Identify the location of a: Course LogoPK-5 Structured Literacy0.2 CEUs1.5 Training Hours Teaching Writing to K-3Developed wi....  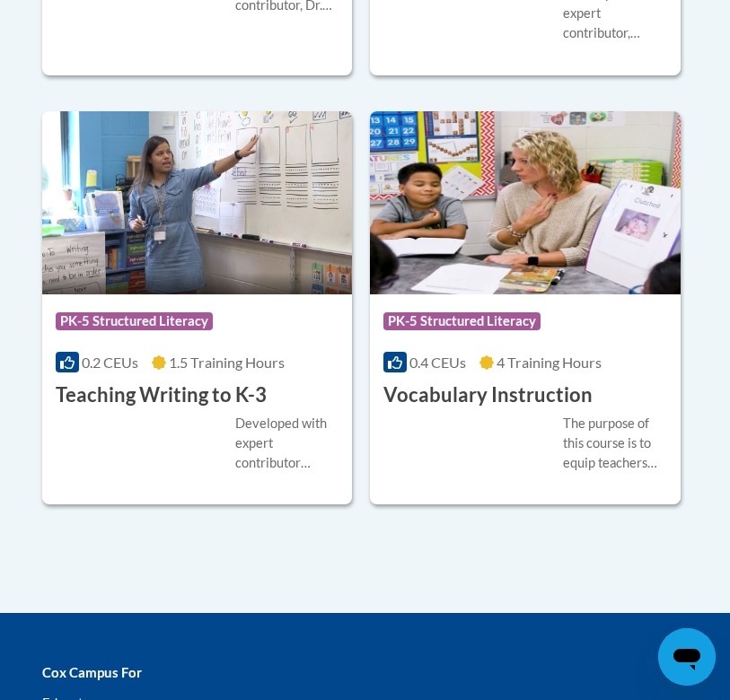
(197, 308).